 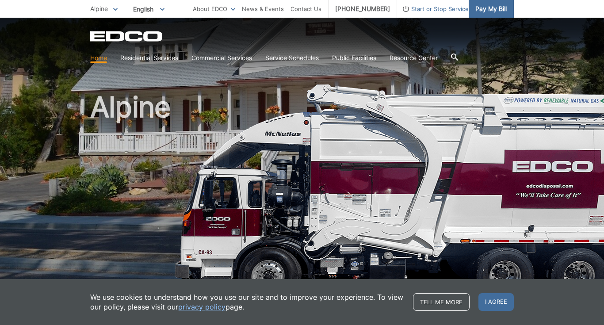 I want to click on a: Home, so click(x=99, y=58).